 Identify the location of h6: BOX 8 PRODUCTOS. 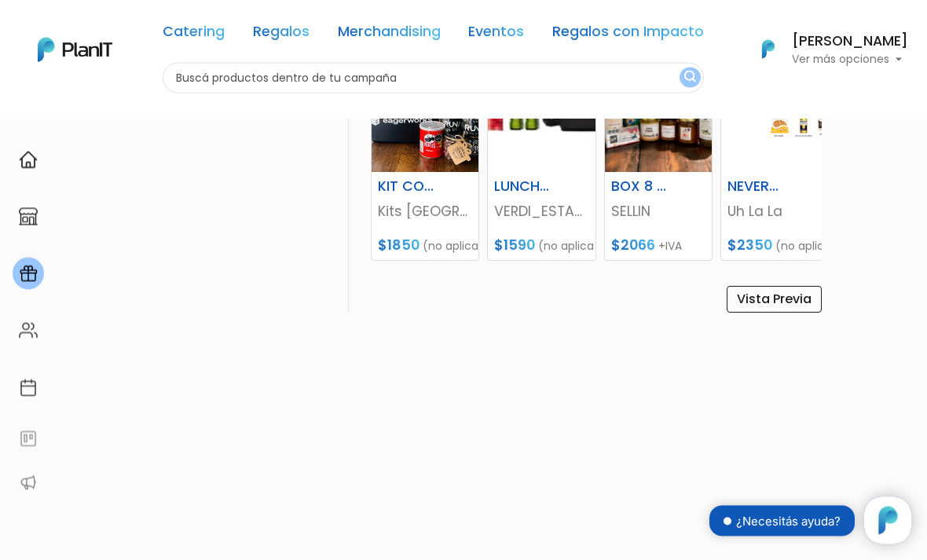
(639, 187).